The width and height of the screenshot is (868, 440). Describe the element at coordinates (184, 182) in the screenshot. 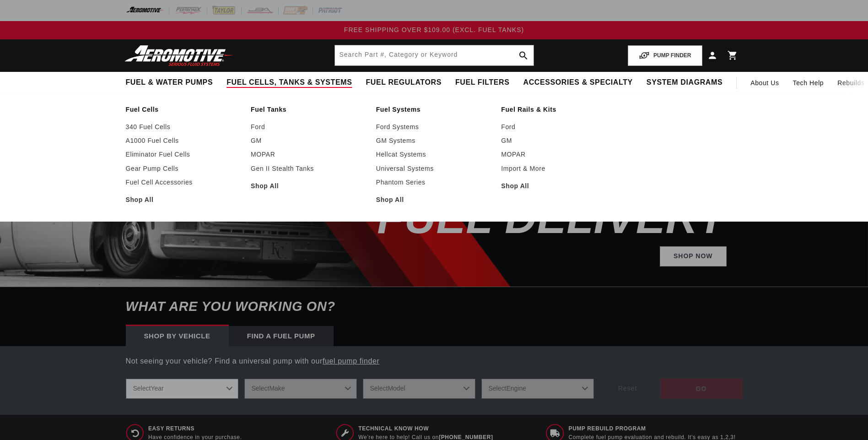

I see `a: Fuel Cell Accessories` at that location.